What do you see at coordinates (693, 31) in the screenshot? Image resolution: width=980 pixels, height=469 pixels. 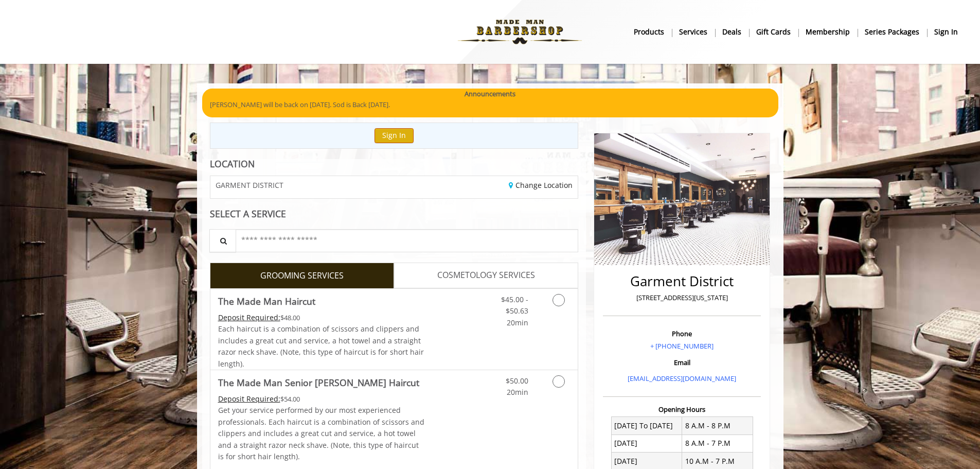 I see `a: ServicesServices` at bounding box center [693, 31].